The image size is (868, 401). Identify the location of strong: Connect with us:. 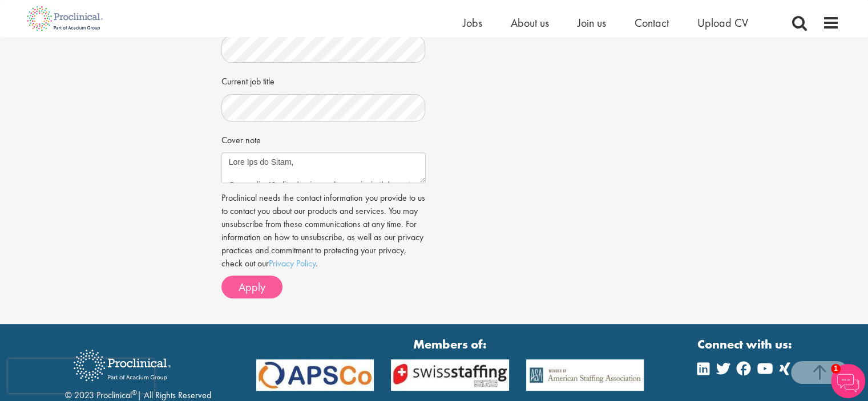
(746, 344).